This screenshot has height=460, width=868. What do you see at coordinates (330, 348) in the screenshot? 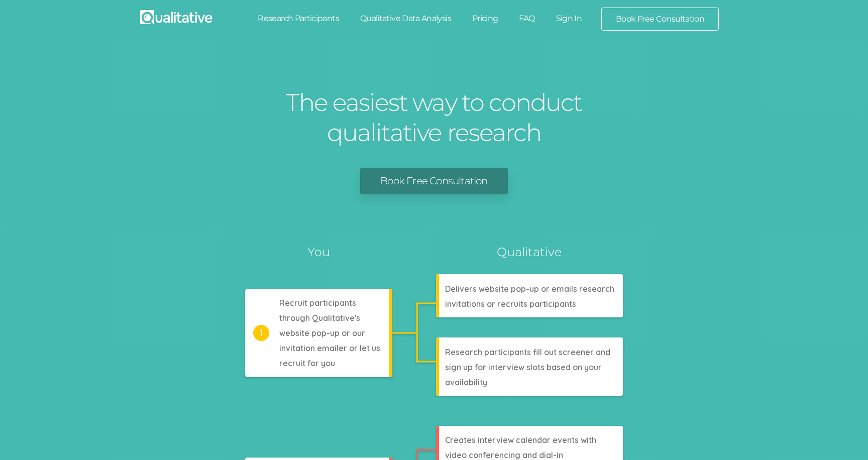
I see `tspan: invitation emailer or let us` at bounding box center [330, 348].